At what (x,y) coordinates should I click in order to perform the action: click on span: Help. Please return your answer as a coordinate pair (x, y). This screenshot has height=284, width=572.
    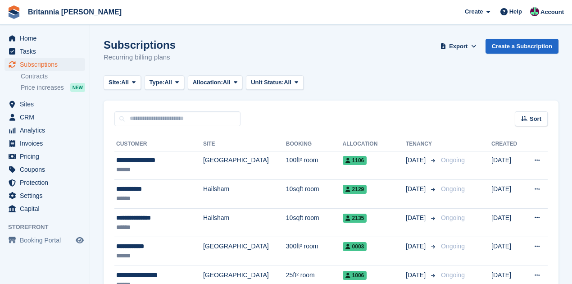
    Looking at the image, I should click on (516, 12).